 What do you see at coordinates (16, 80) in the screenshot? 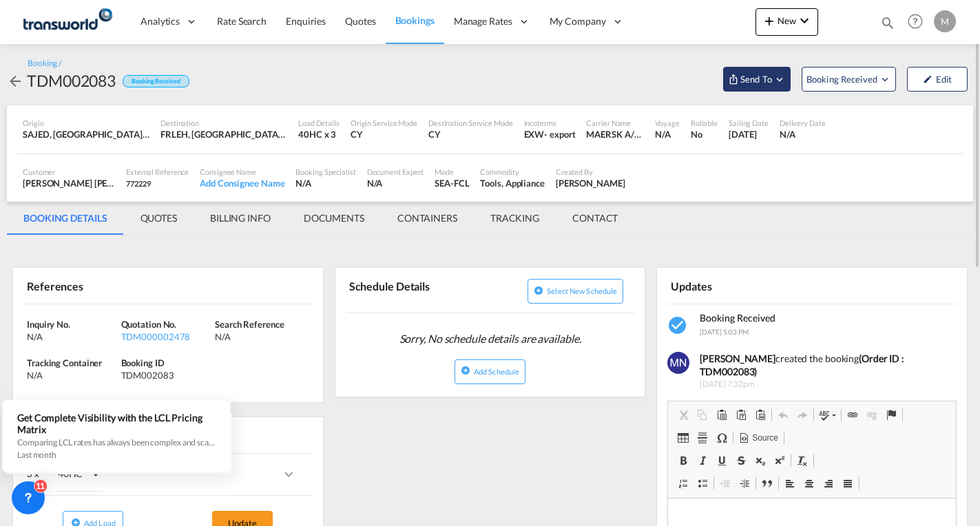
I see `div: icon-arrow-left` at bounding box center [16, 80].